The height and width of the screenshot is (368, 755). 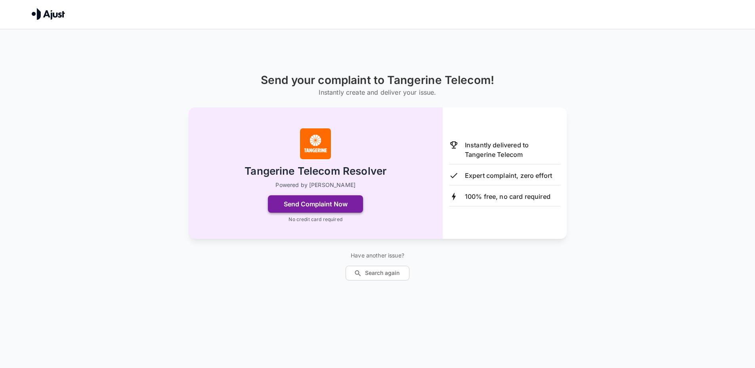 I want to click on p: No credit card required, so click(x=315, y=220).